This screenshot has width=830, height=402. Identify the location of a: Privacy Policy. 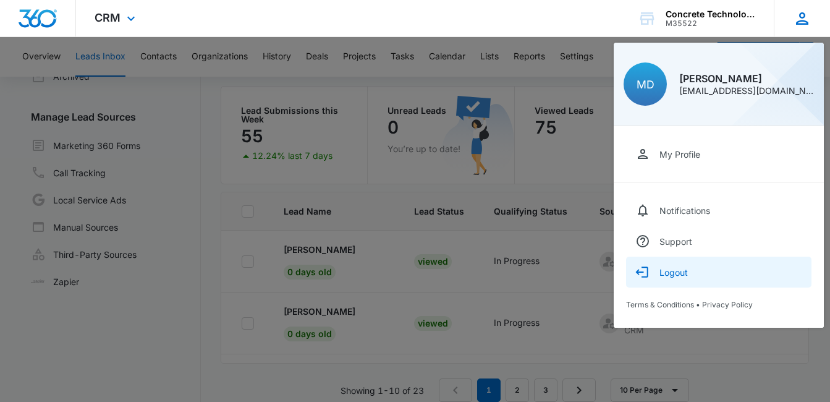
(728, 304).